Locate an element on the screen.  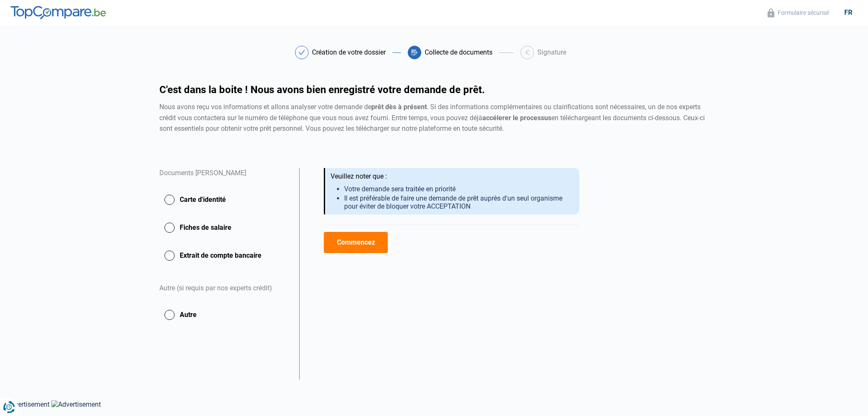
button: Fiches de salaire is located at coordinates (224, 228).